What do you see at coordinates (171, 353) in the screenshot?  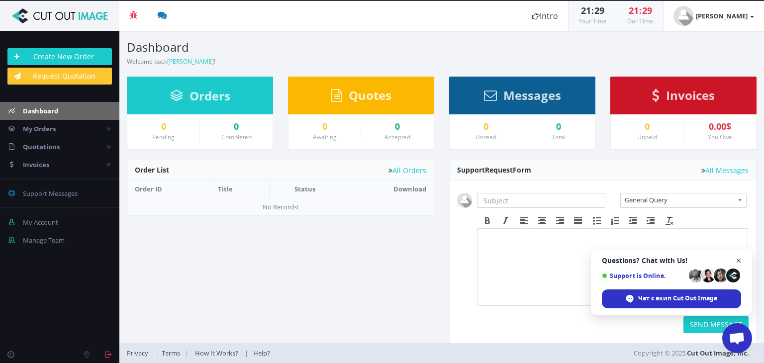 I see `a: Terms` at bounding box center [171, 353].